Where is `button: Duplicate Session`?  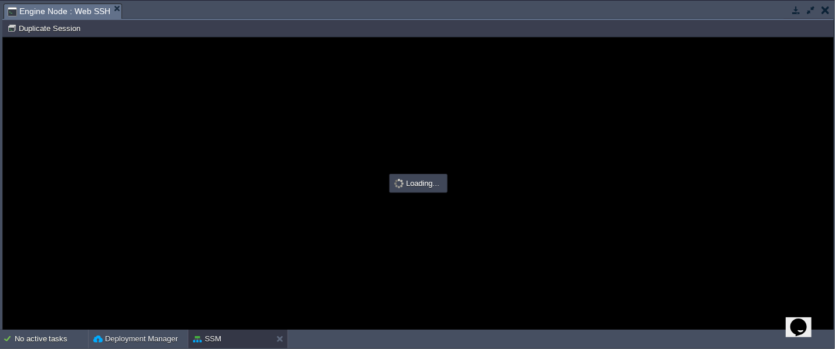 button: Duplicate Session is located at coordinates (45, 28).